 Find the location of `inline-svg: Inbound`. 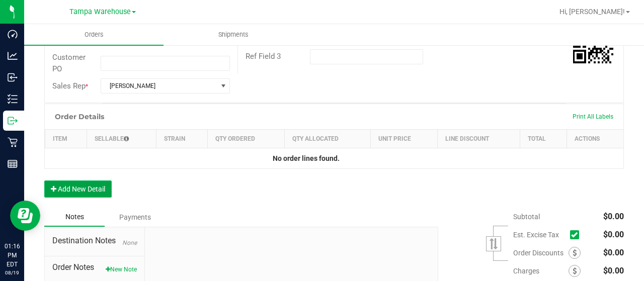

inline-svg: Inbound is located at coordinates (12, 78).